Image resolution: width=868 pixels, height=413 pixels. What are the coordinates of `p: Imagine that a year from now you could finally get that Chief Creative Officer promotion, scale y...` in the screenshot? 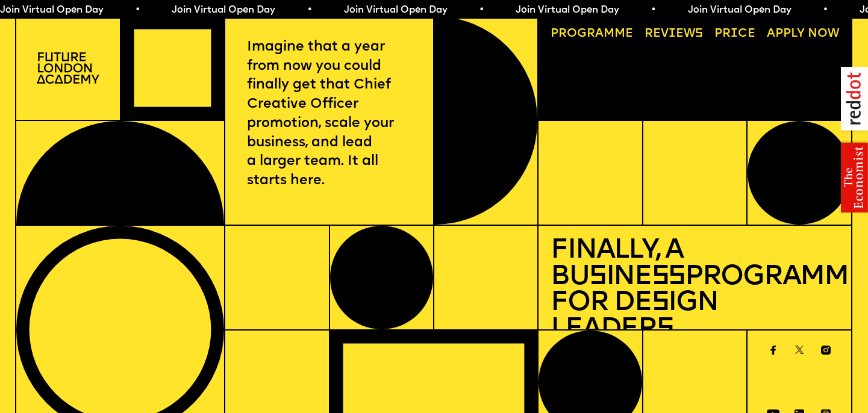 It's located at (329, 115).